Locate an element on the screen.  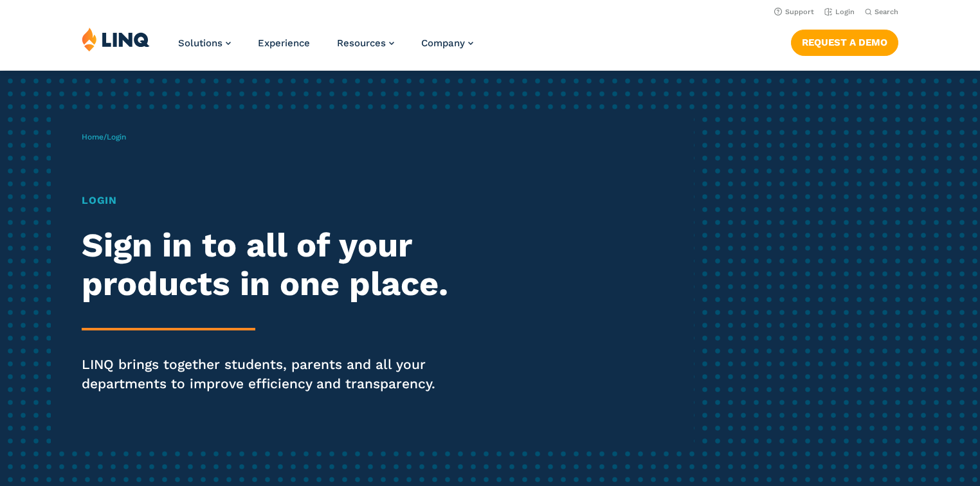
a: Request a Demo is located at coordinates (844, 42).